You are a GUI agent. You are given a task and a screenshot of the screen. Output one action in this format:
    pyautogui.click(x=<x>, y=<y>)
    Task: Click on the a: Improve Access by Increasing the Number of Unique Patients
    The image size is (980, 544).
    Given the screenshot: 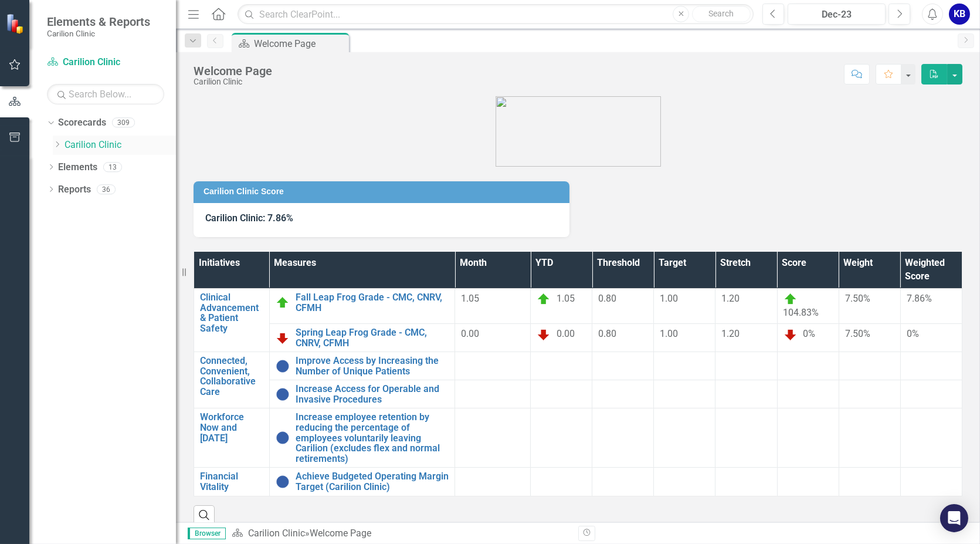 What is the action you would take?
    pyautogui.click(x=372, y=365)
    